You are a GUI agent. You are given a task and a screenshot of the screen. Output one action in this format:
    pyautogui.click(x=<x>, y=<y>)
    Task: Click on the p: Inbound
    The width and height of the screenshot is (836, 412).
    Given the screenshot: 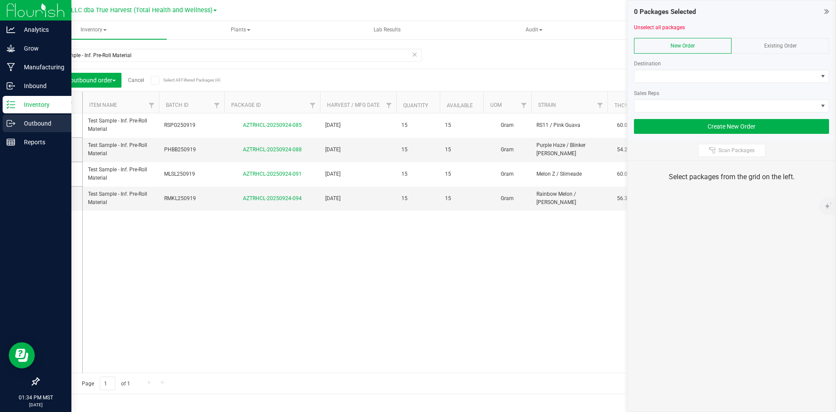 What is the action you would take?
    pyautogui.click(x=41, y=86)
    